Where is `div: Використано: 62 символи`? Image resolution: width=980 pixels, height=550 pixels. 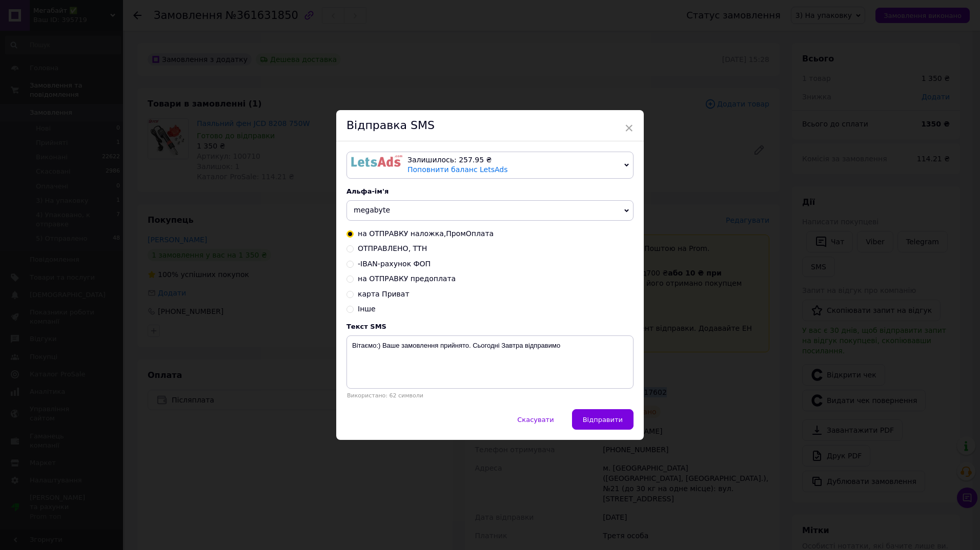 div: Використано: 62 символи is located at coordinates (490, 396).